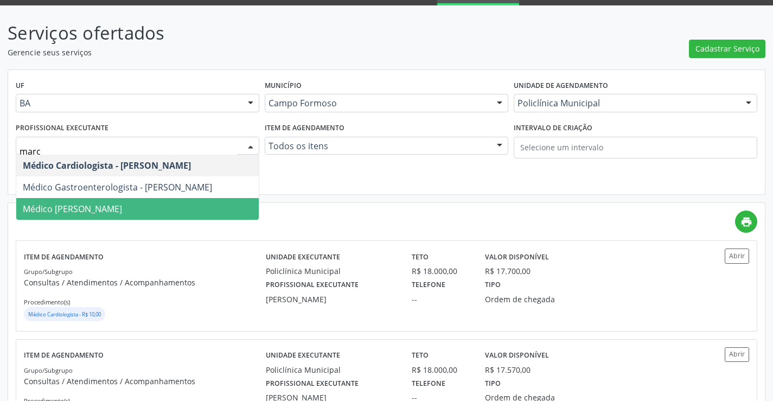 The width and height of the screenshot is (773, 401). What do you see at coordinates (273, 52) in the screenshot?
I see `p: Gerencie seus serviços` at bounding box center [273, 52].